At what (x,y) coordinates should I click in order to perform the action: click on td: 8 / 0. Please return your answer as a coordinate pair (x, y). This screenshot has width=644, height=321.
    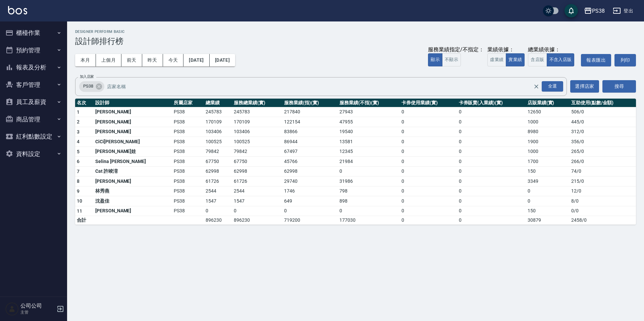
    Looking at the image, I should click on (603, 201).